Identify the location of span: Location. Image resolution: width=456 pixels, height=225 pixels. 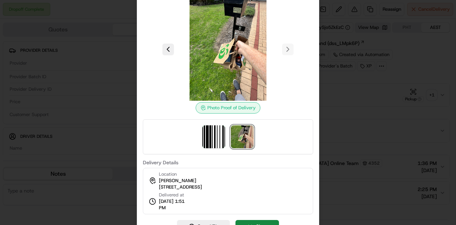
(168, 174).